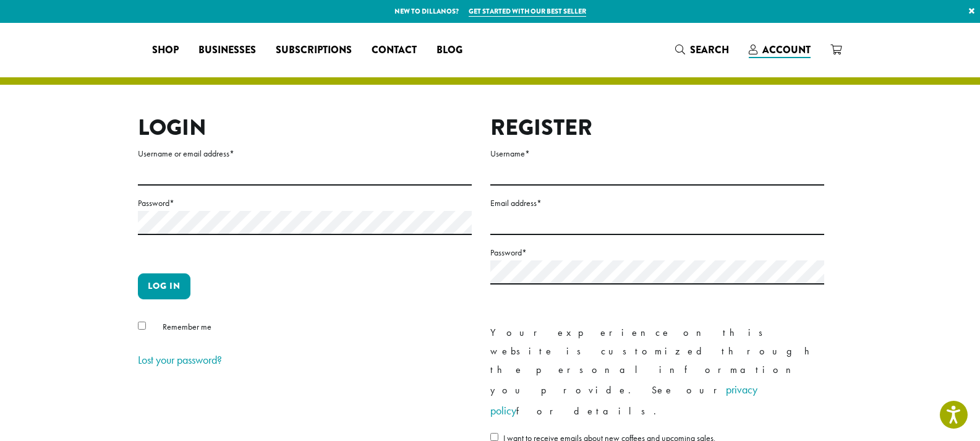  Describe the element at coordinates (305, 153) in the screenshot. I see `label: Username or email address` at that location.